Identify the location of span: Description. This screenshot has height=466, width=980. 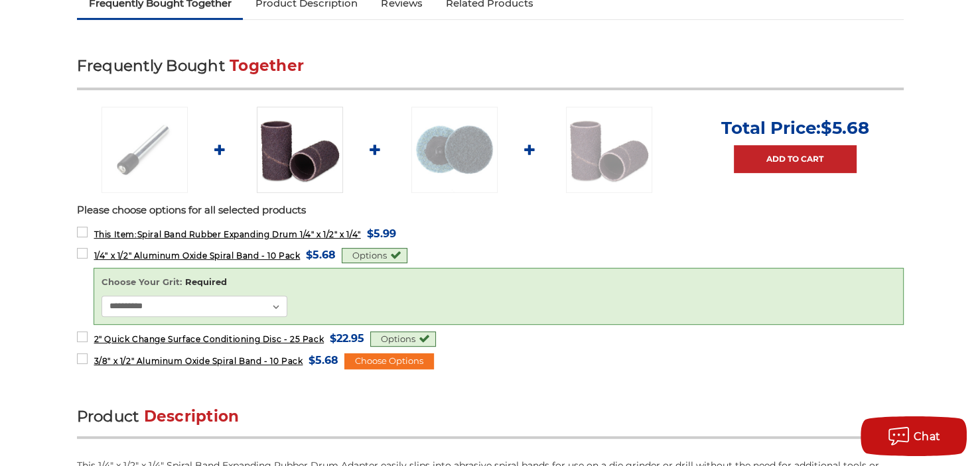
(192, 416).